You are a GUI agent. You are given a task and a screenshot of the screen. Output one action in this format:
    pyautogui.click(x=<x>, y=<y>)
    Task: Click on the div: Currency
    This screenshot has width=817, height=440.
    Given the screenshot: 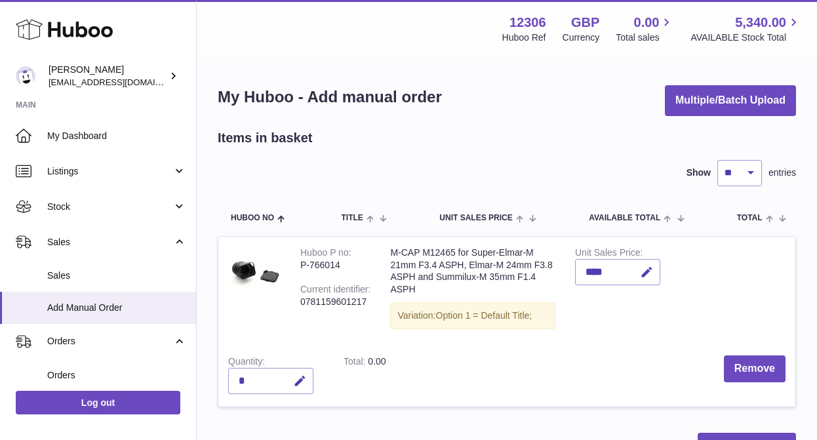 What is the action you would take?
    pyautogui.click(x=581, y=37)
    